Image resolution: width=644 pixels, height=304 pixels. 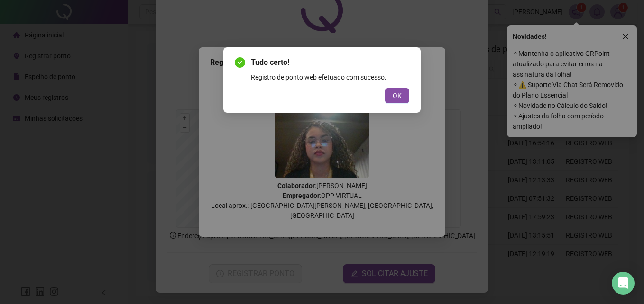 I want to click on div: Registro de ponto web efetuado com sucesso., so click(x=330, y=77).